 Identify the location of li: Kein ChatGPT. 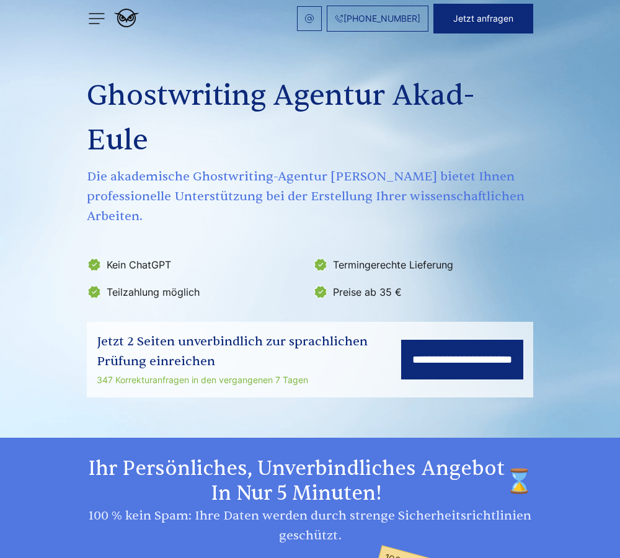
(196, 265).